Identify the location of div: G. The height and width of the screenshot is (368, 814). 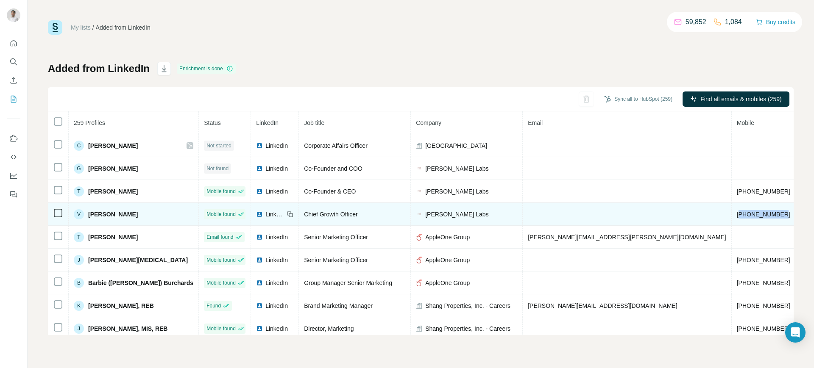
(79, 169).